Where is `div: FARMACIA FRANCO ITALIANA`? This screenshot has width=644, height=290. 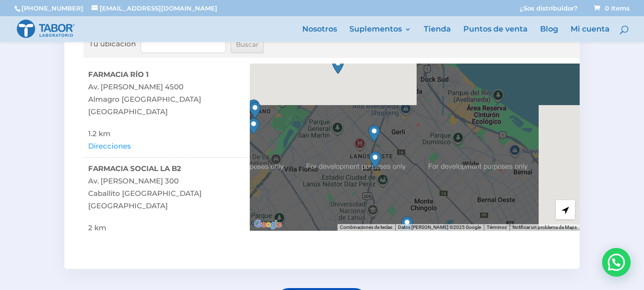 div: FARMACIA FRANCO ITALIANA is located at coordinates (375, 159).